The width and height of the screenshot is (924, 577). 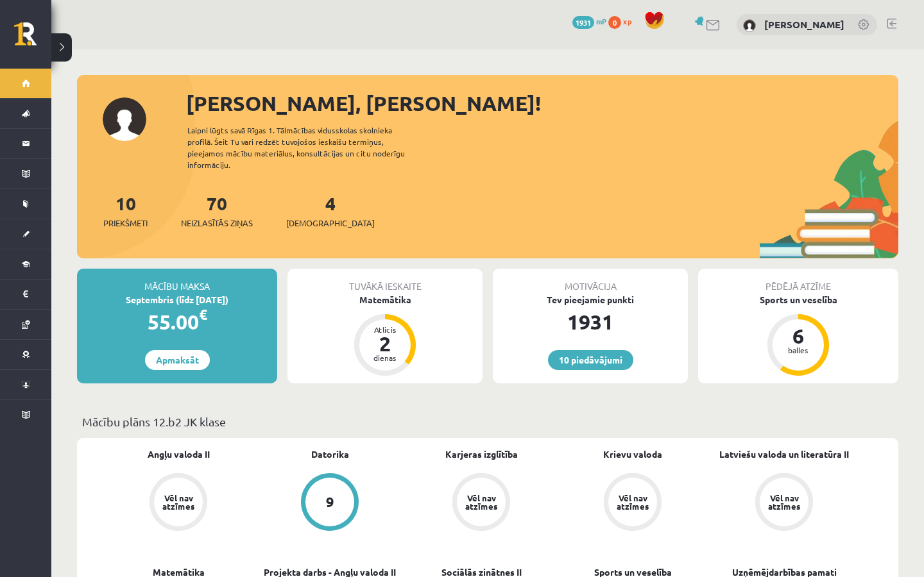 What do you see at coordinates (798, 281) in the screenshot?
I see `div: Pēdējā atzīme` at bounding box center [798, 281].